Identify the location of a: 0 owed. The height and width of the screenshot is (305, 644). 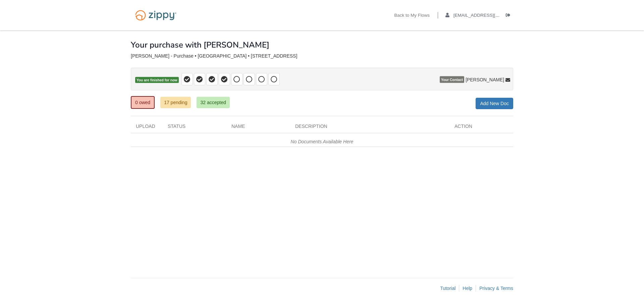
(143, 103).